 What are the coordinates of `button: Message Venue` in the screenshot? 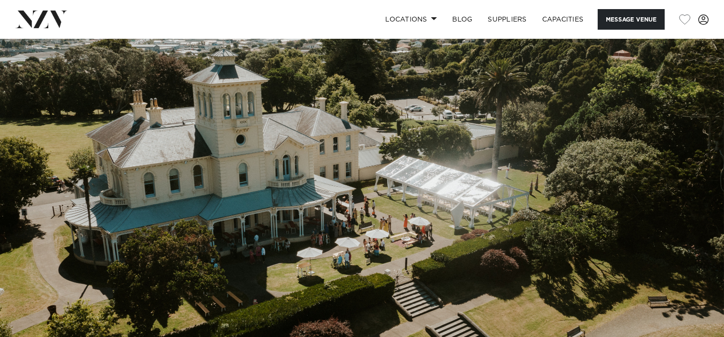 It's located at (632, 19).